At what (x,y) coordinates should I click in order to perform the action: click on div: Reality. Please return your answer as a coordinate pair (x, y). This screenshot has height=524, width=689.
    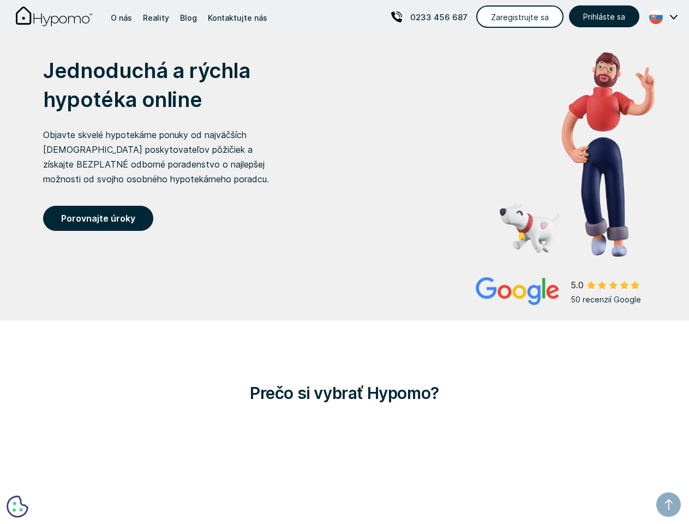
    Looking at the image, I should click on (156, 17).